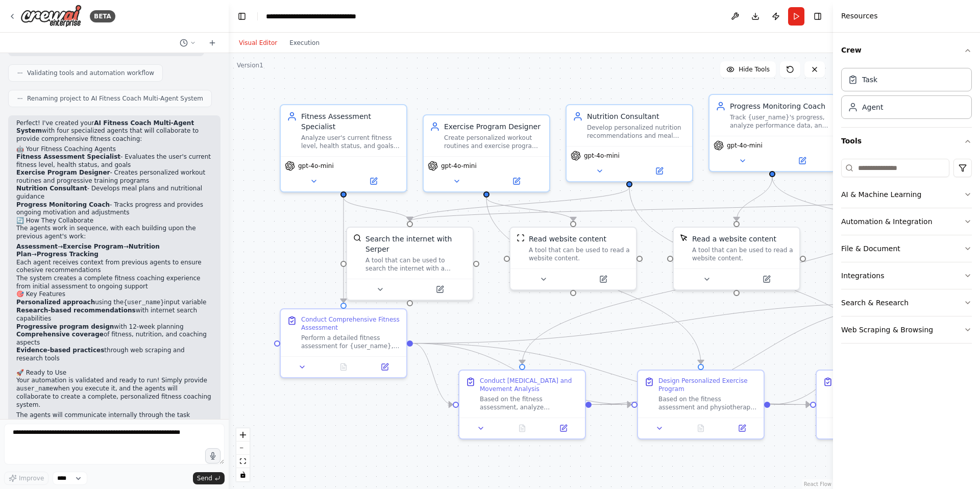 The height and width of the screenshot is (489, 980). What do you see at coordinates (205, 479) in the screenshot?
I see `span: Send` at bounding box center [205, 479].